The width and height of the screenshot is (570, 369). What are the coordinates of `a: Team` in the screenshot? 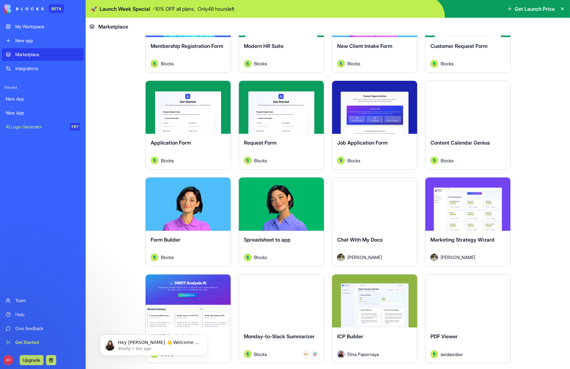 It's located at (43, 301).